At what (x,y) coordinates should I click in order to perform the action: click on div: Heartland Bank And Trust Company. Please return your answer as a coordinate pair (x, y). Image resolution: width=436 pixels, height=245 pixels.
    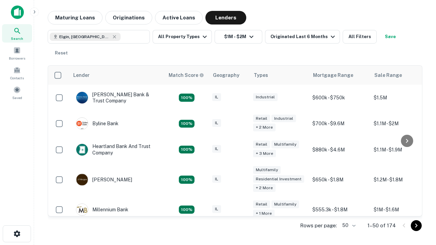
    Looking at the image, I should click on (117, 150).